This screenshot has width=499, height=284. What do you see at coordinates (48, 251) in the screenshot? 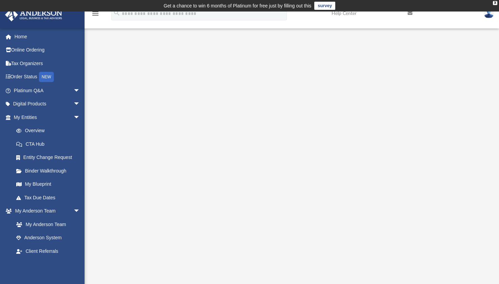
I see `a: Client Referrals` at bounding box center [48, 251].